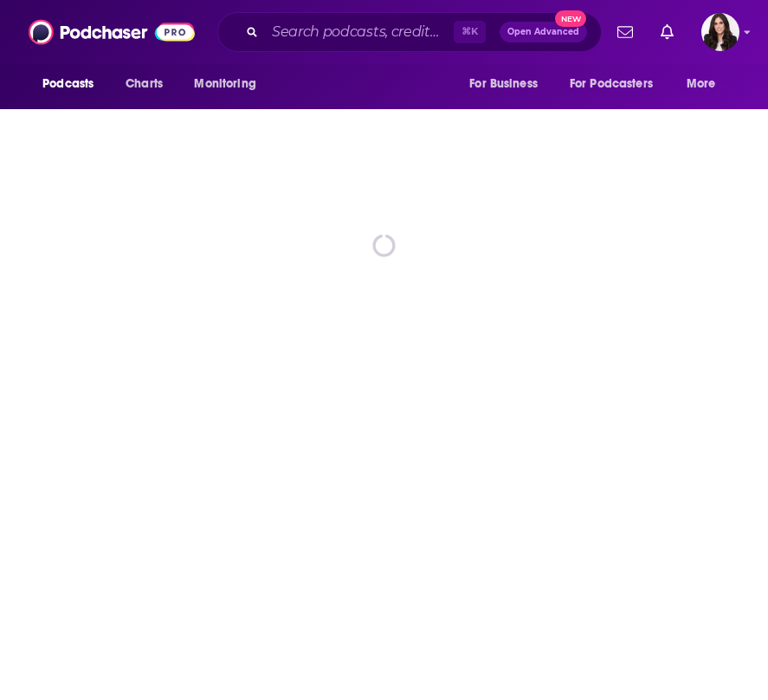  Describe the element at coordinates (111, 32) in the screenshot. I see `a: Podchaser - Follow, Share and Rate Podcasts` at that location.